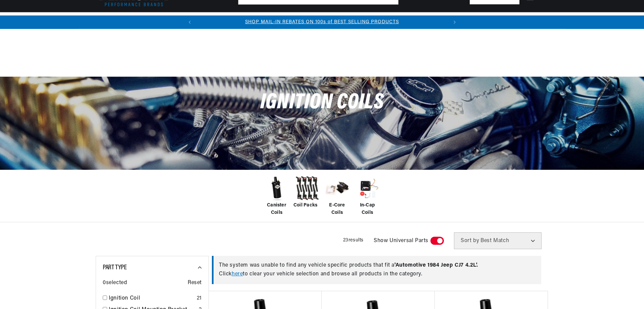  What do you see at coordinates (277, 209) in the screenshot?
I see `span: Canister Coils` at bounding box center [277, 209].